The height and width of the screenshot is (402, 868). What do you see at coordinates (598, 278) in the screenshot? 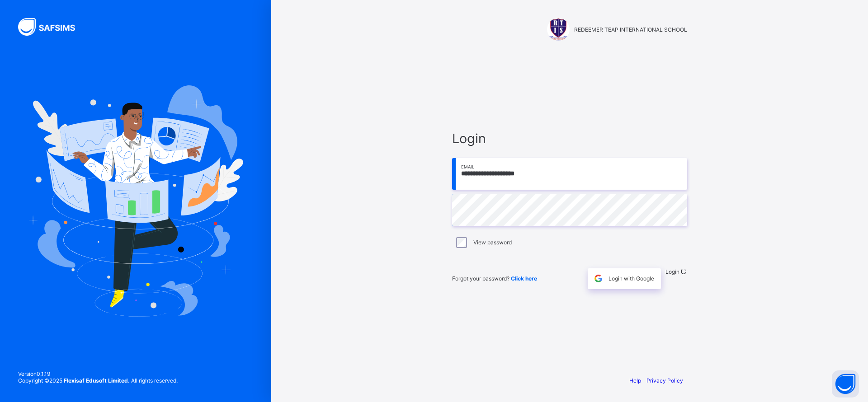
I see `img: google.396cfc9801f0270233282035f929180a.svg` at bounding box center [598, 278].